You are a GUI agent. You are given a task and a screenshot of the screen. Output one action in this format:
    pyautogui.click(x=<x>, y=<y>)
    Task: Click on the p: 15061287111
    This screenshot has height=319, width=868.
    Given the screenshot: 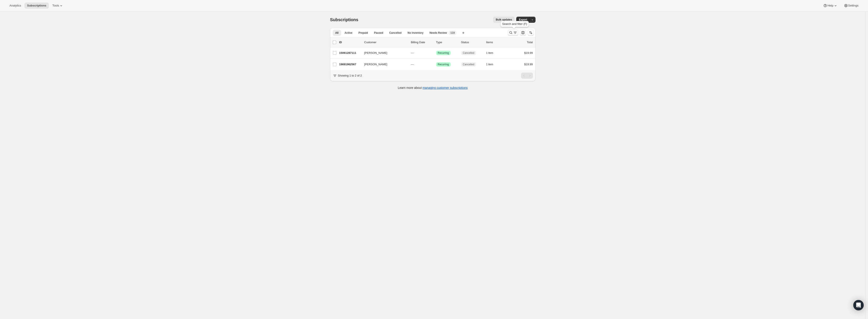 What is the action you would take?
    pyautogui.click(x=350, y=53)
    